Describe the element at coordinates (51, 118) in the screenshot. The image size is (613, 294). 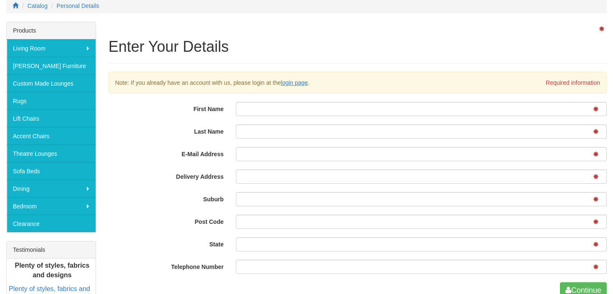
I see `a: Lift Chairs` at that location.